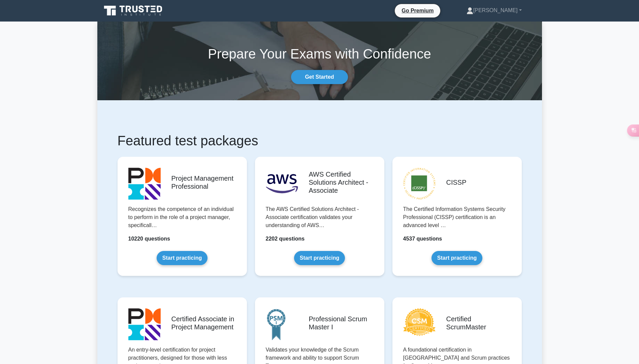 Image resolution: width=639 pixels, height=364 pixels. What do you see at coordinates (320, 77) in the screenshot?
I see `a: Get Started` at bounding box center [320, 77].